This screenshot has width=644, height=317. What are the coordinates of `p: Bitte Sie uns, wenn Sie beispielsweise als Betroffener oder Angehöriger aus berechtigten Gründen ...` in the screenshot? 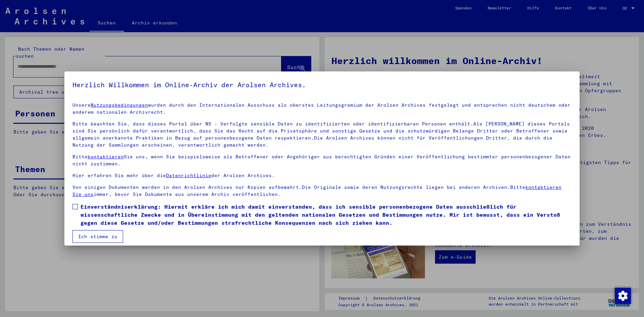 It's located at (322, 161).